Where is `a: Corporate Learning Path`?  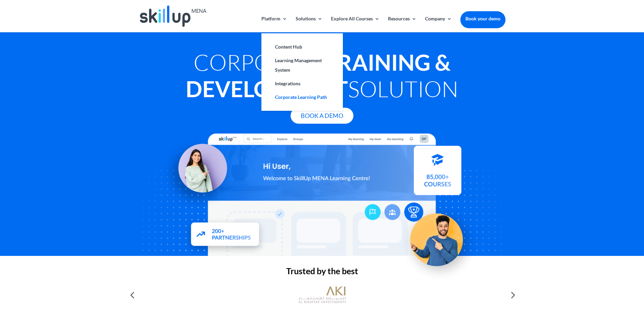 a: Corporate Learning Path is located at coordinates (302, 97).